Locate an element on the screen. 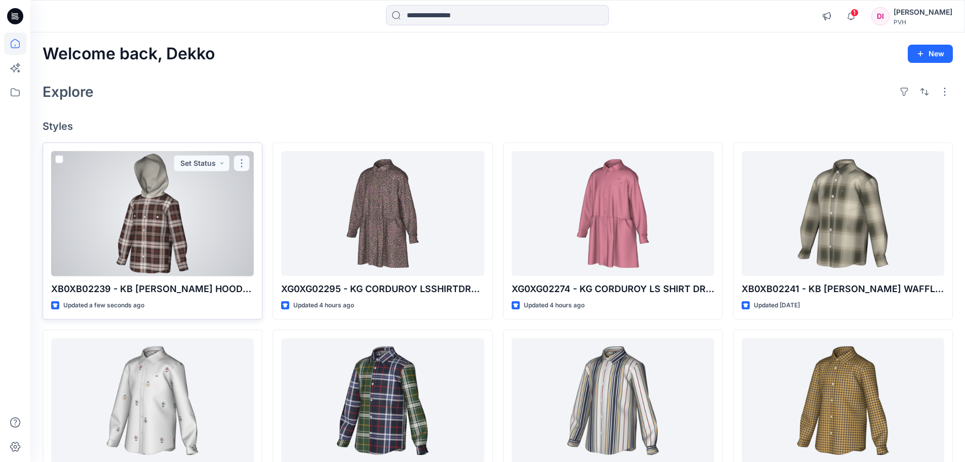 The image size is (965, 462). a: XB0XB02241 - KB LS SAINZ WAFFLE CHECK SHIRT - PROTO - V01 is located at coordinates (843, 213).